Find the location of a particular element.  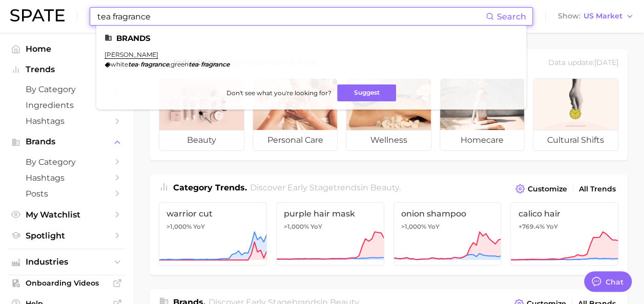

a: Spotlight is located at coordinates (67, 236).